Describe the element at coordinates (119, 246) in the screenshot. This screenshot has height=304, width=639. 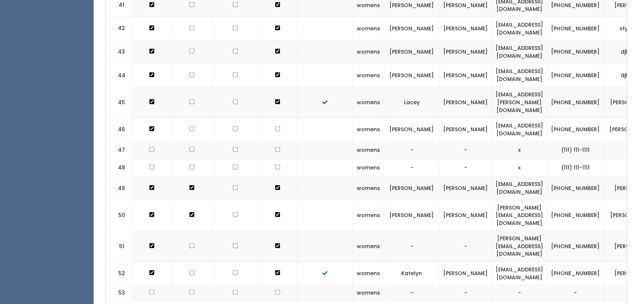
I see `td: 51` at that location.